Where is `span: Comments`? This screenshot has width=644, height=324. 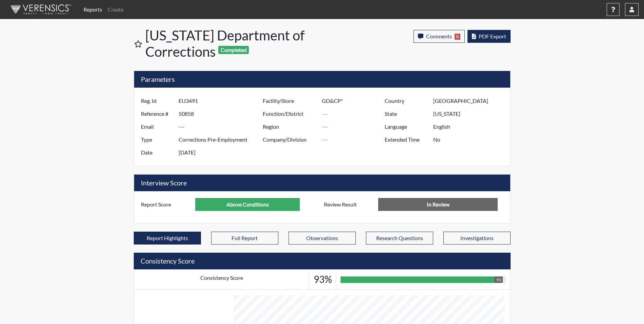 span: Comments is located at coordinates (439, 36).